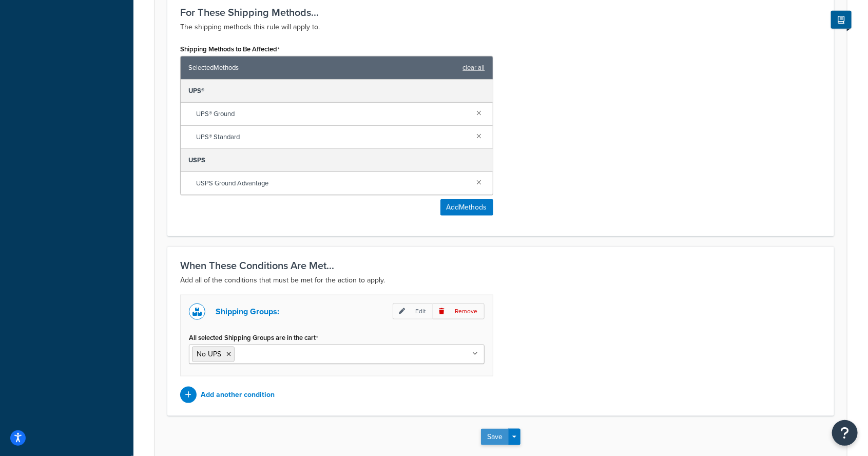 This screenshot has width=868, height=456. Describe the element at coordinates (467, 208) in the screenshot. I see `button: AddMethods` at that location.